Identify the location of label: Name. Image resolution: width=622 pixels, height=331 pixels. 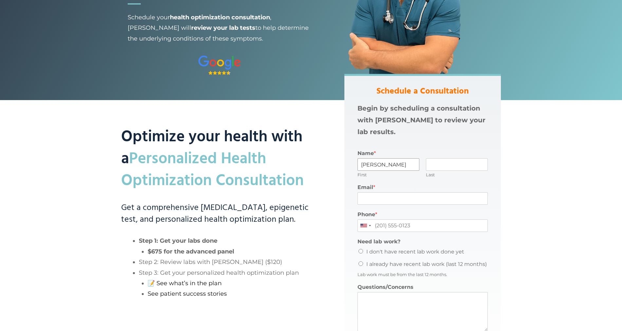
(423, 153).